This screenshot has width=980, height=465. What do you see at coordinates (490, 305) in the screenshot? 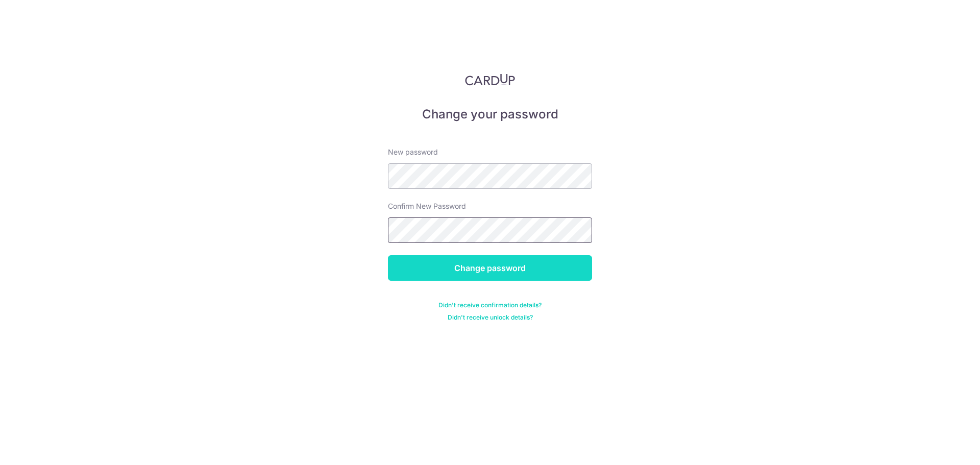
I see `a: Didn't receive confirmation details?` at bounding box center [490, 305].